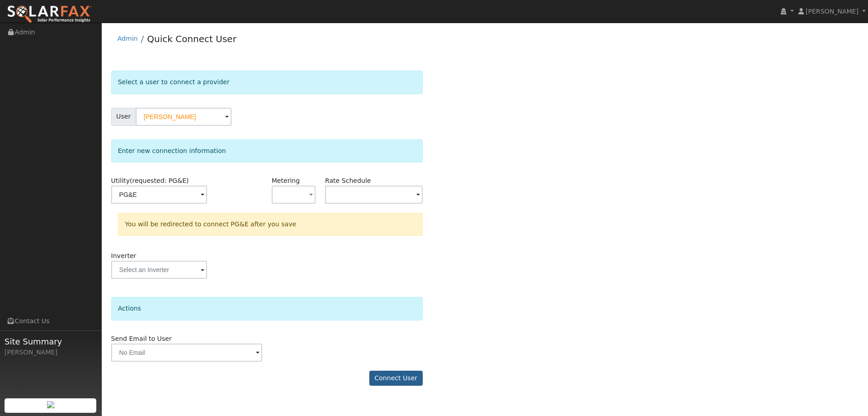  What do you see at coordinates (267, 308) in the screenshot?
I see `div: Actions` at bounding box center [267, 308].